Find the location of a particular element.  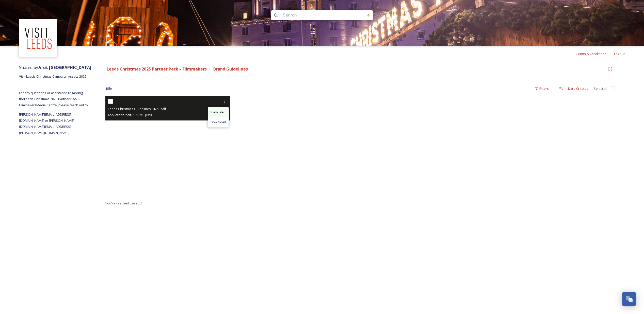

strong: Leeds Christmas 2025 Partner Pack – Filmmakers is located at coordinates (157, 69).